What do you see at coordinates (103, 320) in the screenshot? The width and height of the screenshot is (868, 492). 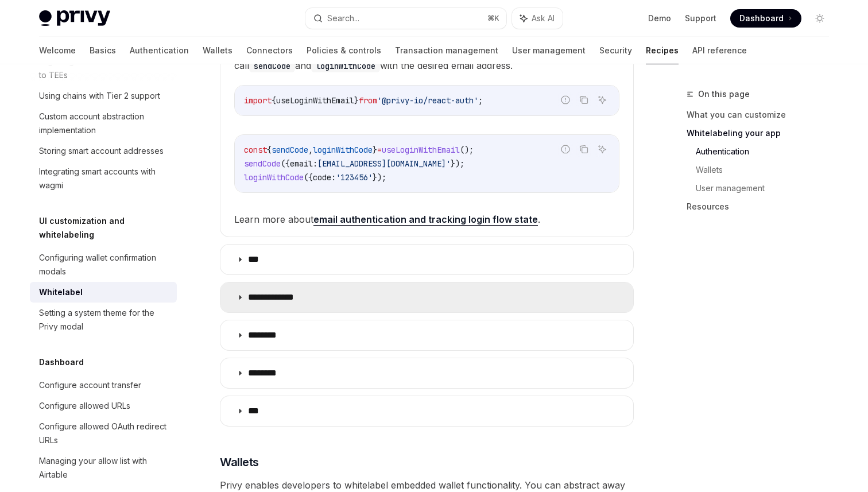 I see `a: Setting a system theme for the Privy modal` at bounding box center [103, 320].